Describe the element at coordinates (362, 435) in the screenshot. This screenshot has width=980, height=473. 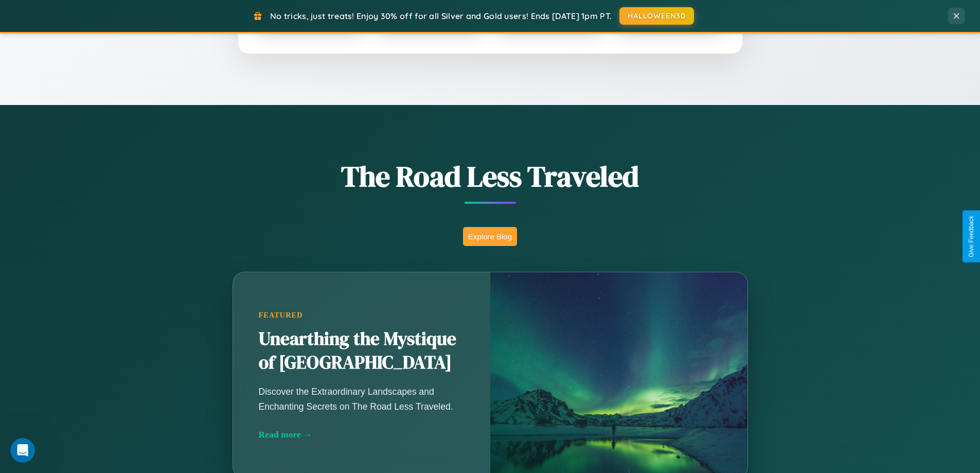
I see `div: Read more →` at that location.